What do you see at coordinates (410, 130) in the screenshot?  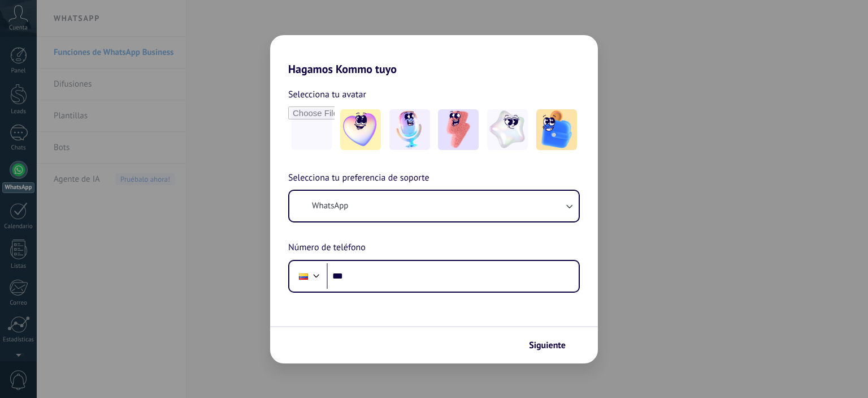 I see `img: -2.jpeg` at bounding box center [410, 130].